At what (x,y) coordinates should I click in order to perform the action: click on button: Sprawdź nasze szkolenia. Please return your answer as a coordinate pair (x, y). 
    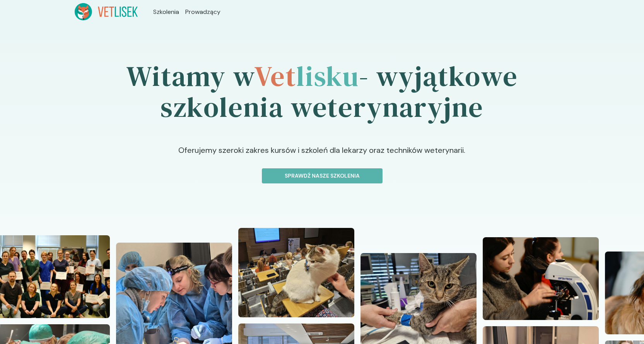
    Looking at the image, I should click on (322, 175).